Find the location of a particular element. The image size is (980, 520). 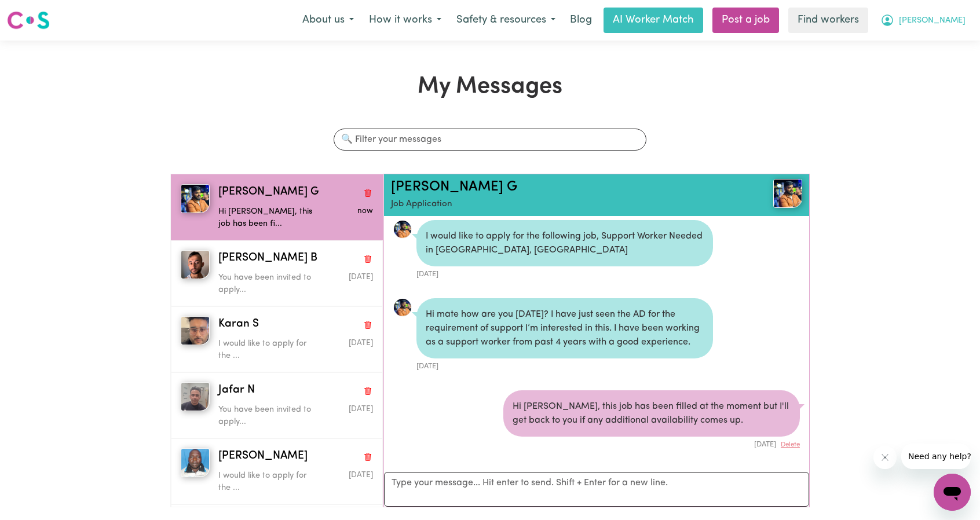

a: Post a job is located at coordinates (746, 20).